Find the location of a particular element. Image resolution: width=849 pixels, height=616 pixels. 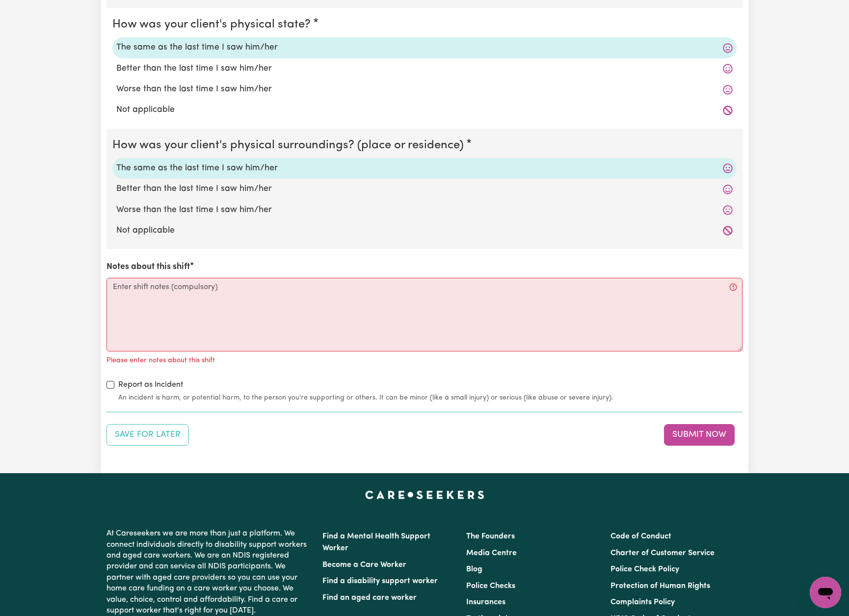

label: Notes about this shift is located at coordinates (148, 267).